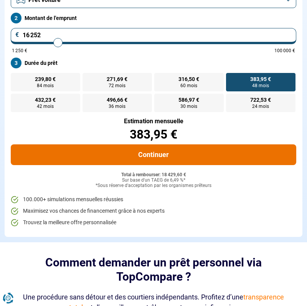 This screenshot has width=307, height=306. Describe the element at coordinates (261, 79) in the screenshot. I see `span: 383,95 €` at that location.